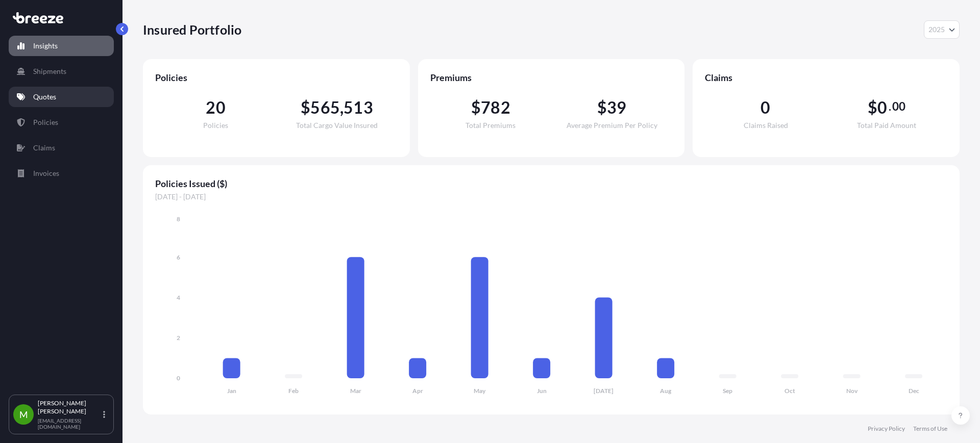  What do you see at coordinates (551, 77) in the screenshot?
I see `span: Premiums` at bounding box center [551, 77].